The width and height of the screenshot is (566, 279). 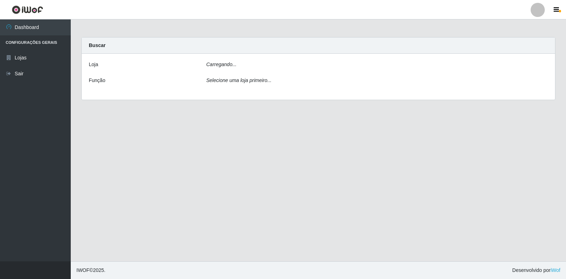 What do you see at coordinates (222, 64) in the screenshot?
I see `i: Carregando...` at bounding box center [222, 64].